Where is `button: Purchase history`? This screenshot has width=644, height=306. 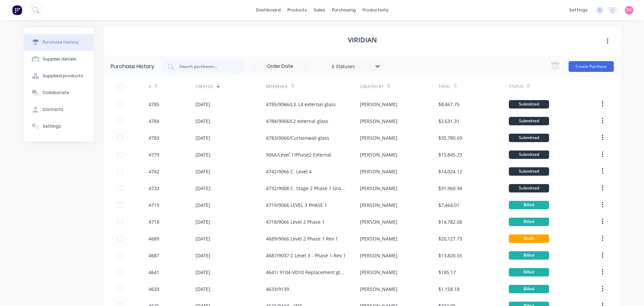 button: Purchase history is located at coordinates (59, 42).